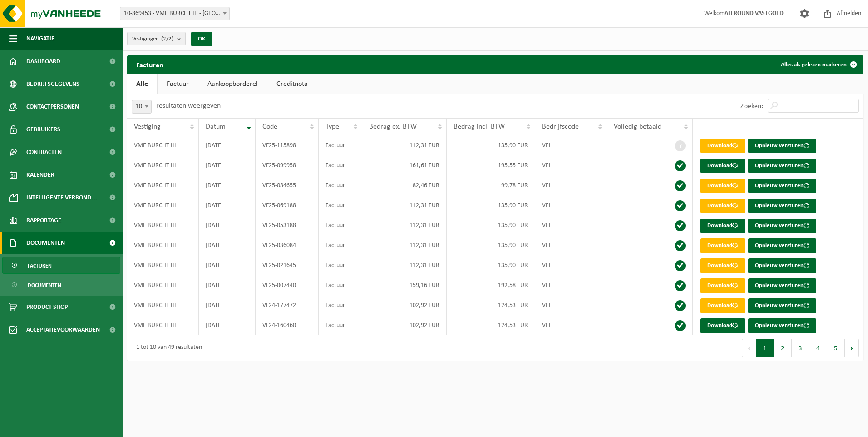 The height and width of the screenshot is (437, 868). Describe the element at coordinates (47, 307) in the screenshot. I see `span: Product Shop` at that location.